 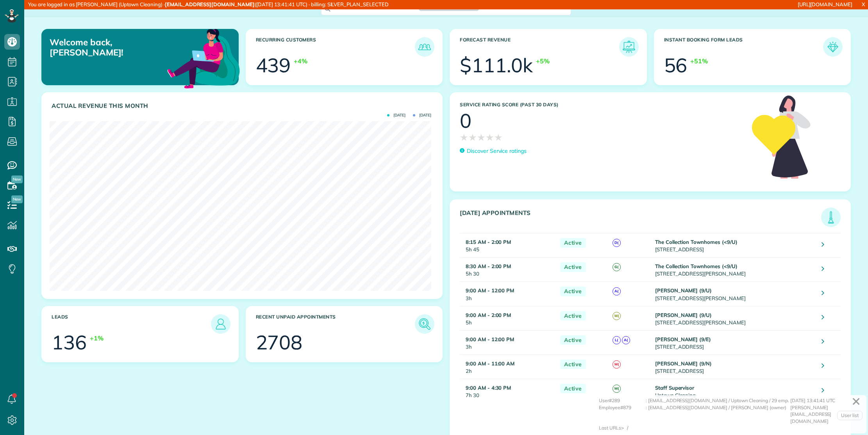 What do you see at coordinates (617, 267) in the screenshot?
I see `span: G(` at bounding box center [617, 267].